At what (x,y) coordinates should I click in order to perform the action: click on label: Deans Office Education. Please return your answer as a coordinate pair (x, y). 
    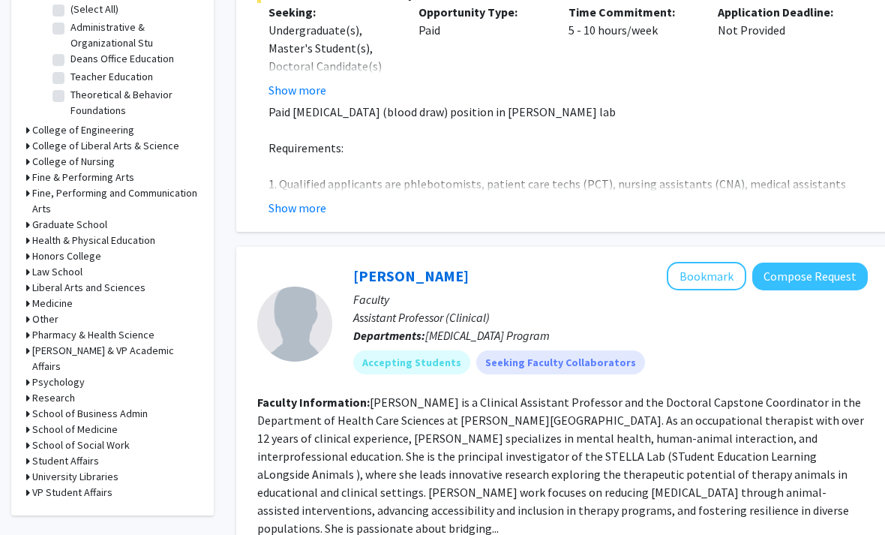
    Looking at the image, I should click on (122, 59).